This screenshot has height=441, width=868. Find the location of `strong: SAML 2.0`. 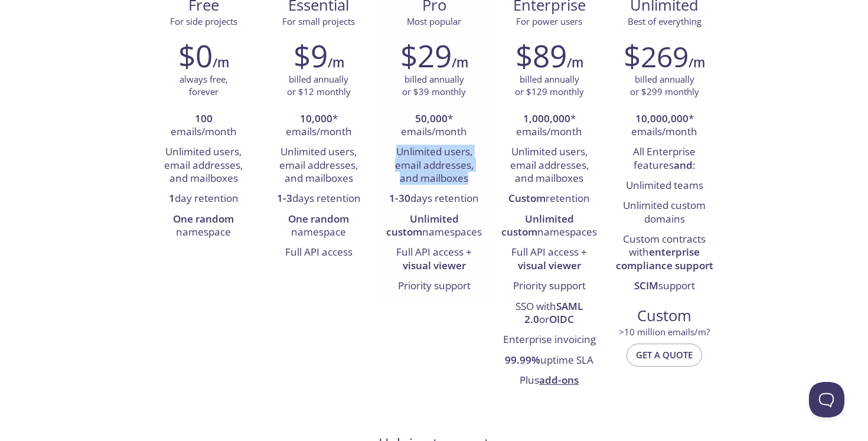

strong: SAML 2.0 is located at coordinates (553, 312).